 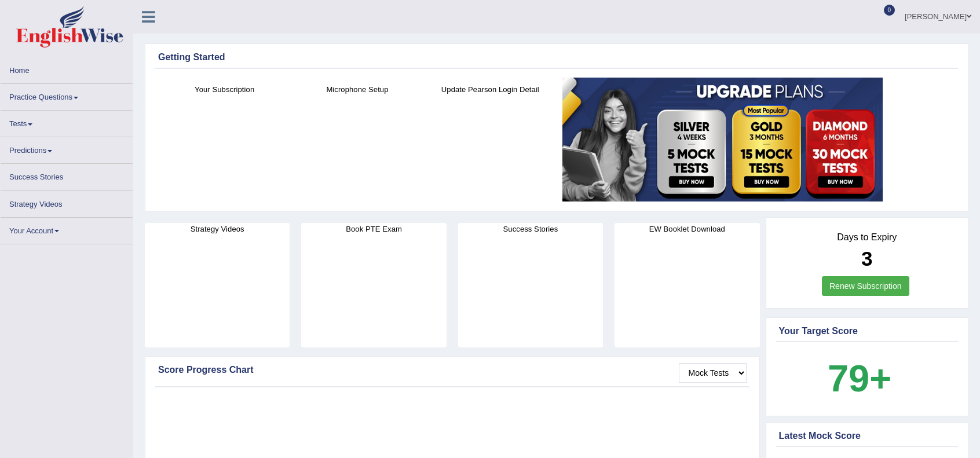 What do you see at coordinates (490, 89) in the screenshot?
I see `h4: Update Pearson Login Detail` at bounding box center [490, 89].